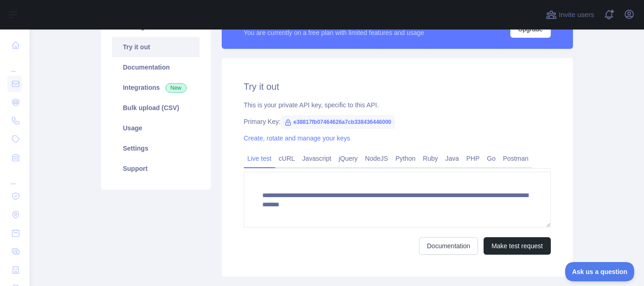 The width and height of the screenshot is (644, 286). Describe the element at coordinates (473, 158) in the screenshot. I see `a: PHP` at that location.